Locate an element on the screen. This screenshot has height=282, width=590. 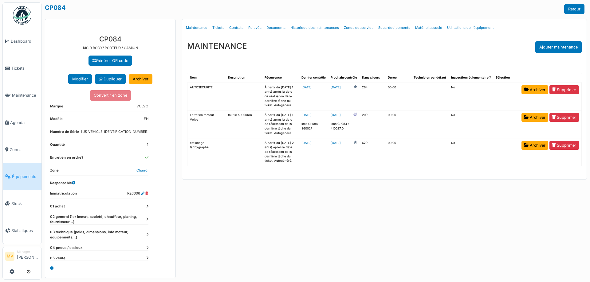
th: Durée is located at coordinates (398, 78).